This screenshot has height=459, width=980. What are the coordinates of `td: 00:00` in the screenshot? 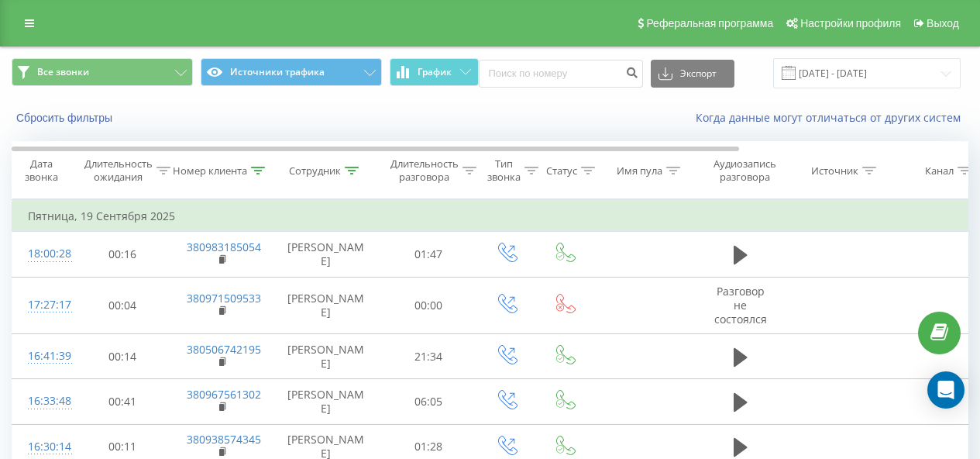 It's located at (428, 305).